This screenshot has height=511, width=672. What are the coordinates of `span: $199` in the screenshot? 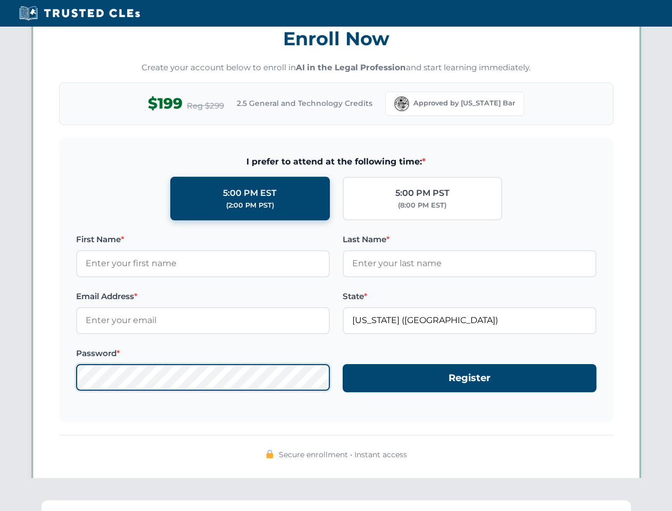 It's located at (165, 103).